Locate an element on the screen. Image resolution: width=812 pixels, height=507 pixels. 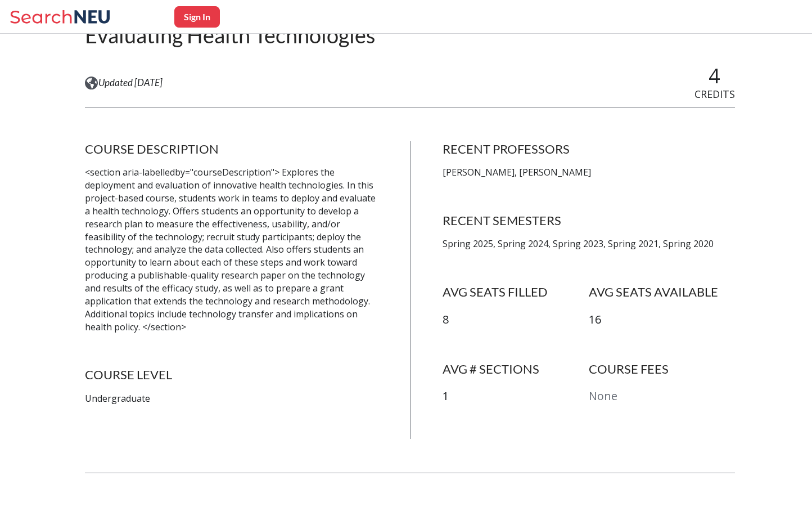
p: Spring 2025, Spring 2024, Spring 2023, Spring 2021, Spring 2020 is located at coordinates (589, 244).